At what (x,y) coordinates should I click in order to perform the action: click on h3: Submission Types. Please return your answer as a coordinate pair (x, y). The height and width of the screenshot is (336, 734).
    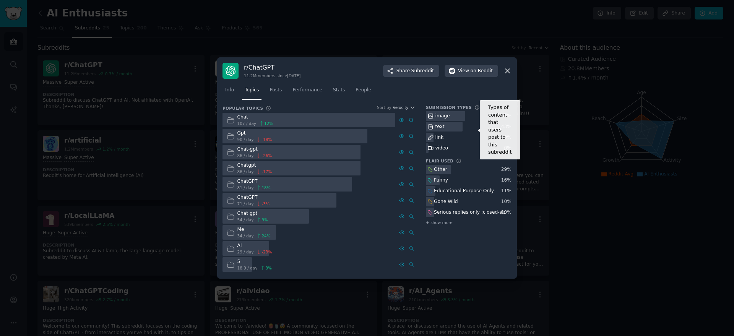
    Looking at the image, I should click on (449, 107).